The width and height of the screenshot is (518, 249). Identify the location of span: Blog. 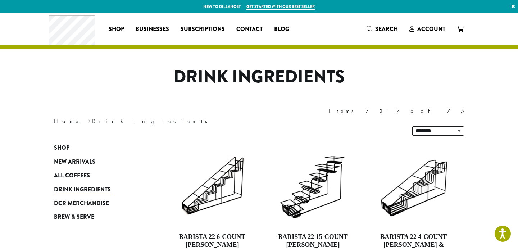
(282, 29).